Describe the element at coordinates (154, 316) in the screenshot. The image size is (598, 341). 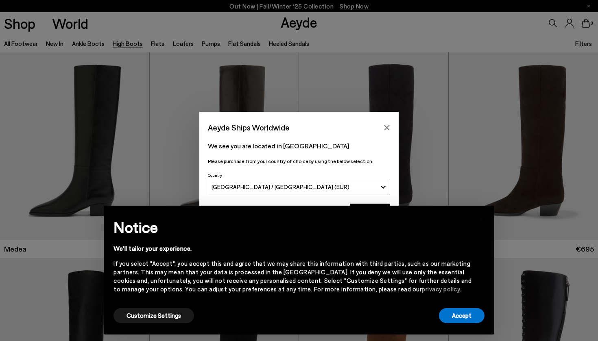
I see `button: Customize Settings` at that location.